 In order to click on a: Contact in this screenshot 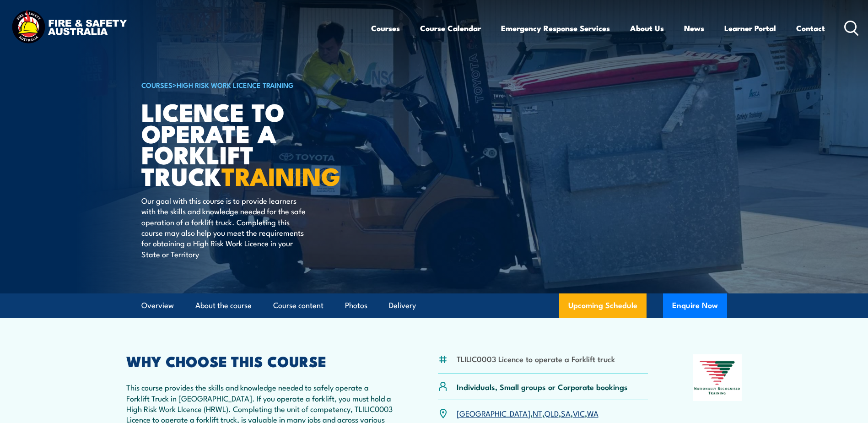, I will do `click(810, 28)`.